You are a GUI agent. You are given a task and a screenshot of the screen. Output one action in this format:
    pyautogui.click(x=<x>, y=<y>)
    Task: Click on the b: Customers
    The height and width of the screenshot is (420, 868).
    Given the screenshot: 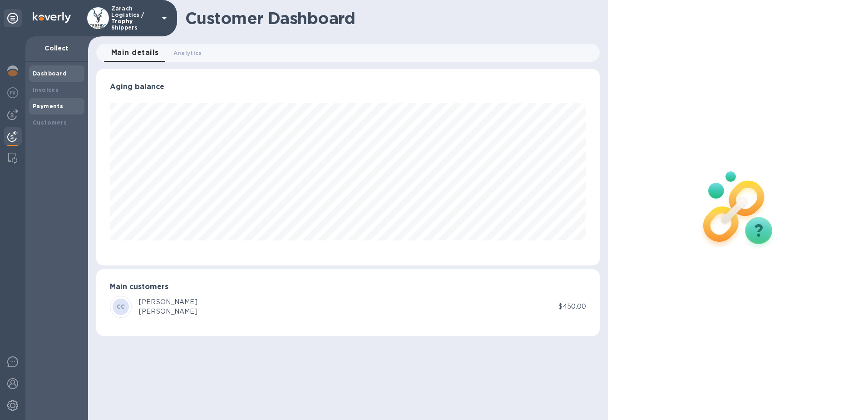 What is the action you would take?
    pyautogui.click(x=50, y=122)
    